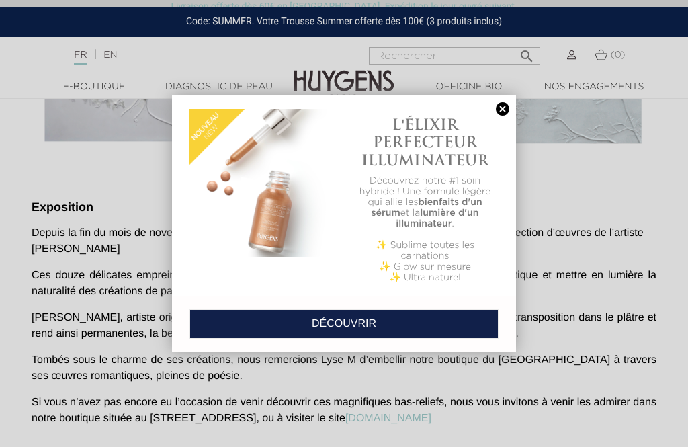 The image size is (688, 447). I want to click on p: ✨ Sublime toutes les carnations, so click(425, 251).